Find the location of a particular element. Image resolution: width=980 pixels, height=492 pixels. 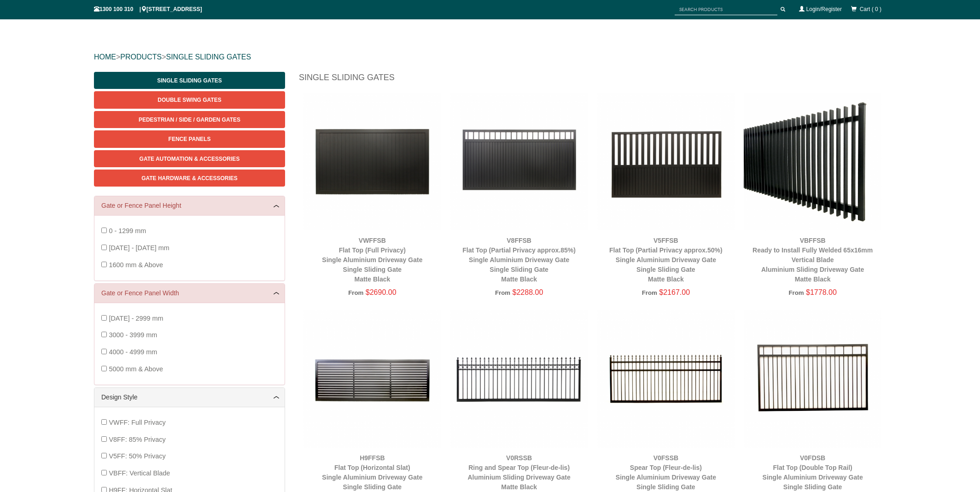

input: SEARCH PRODUCTS is located at coordinates (726, 10).